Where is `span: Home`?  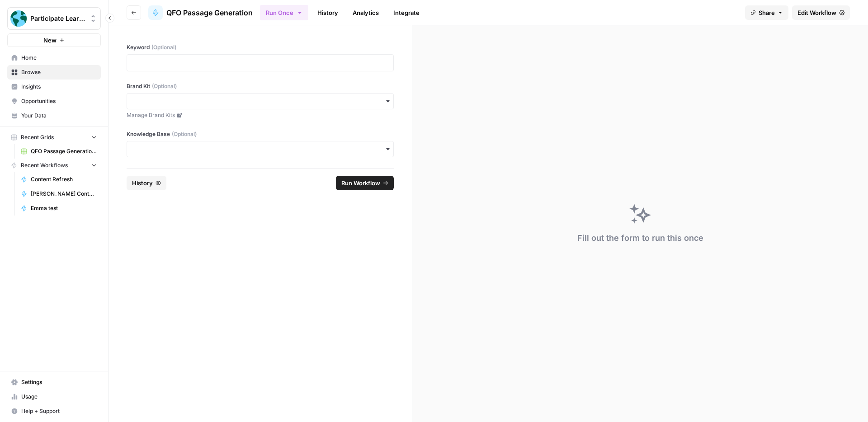 span: Home is located at coordinates (59, 58).